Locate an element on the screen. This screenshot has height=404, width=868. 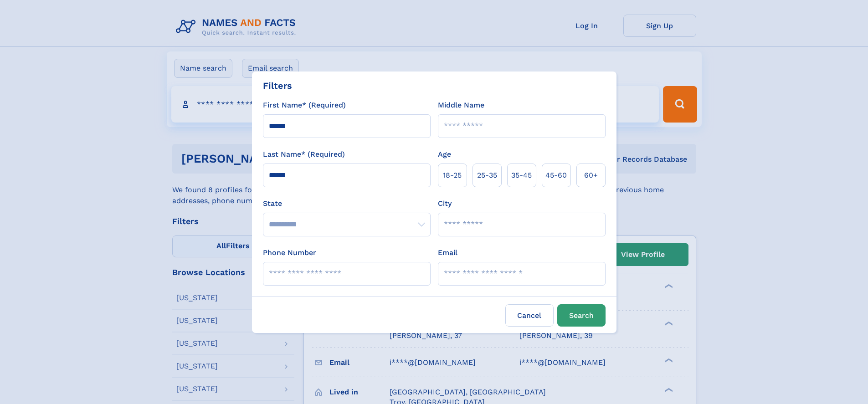
span: 25‑35 is located at coordinates (487, 175).